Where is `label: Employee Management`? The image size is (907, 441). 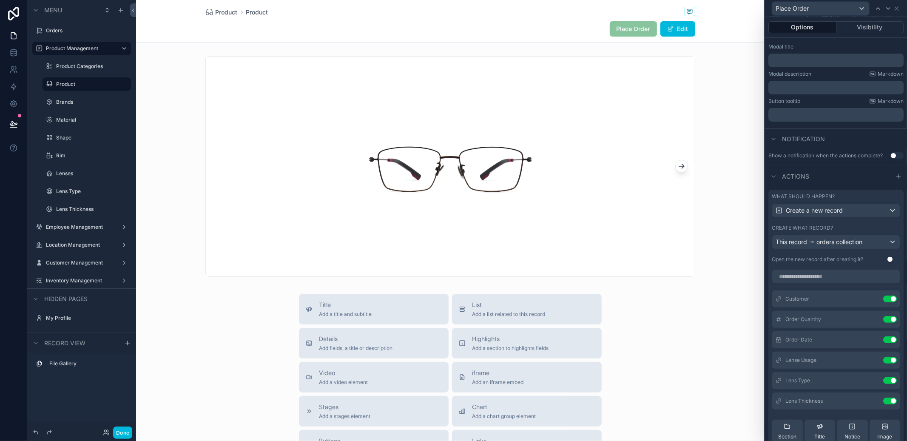 label: Employee Management is located at coordinates (80, 227).